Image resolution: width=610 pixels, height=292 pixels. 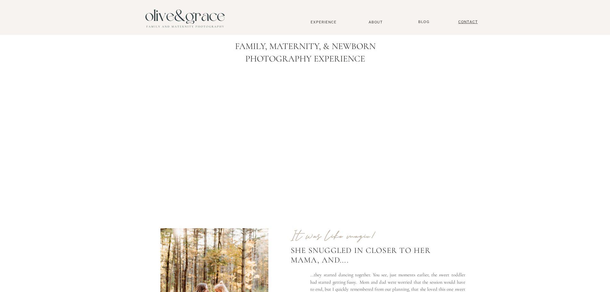 What do you see at coordinates (376, 260) in the screenshot?
I see `div: She snuggled in closer to her mama, and....` at bounding box center [376, 260].